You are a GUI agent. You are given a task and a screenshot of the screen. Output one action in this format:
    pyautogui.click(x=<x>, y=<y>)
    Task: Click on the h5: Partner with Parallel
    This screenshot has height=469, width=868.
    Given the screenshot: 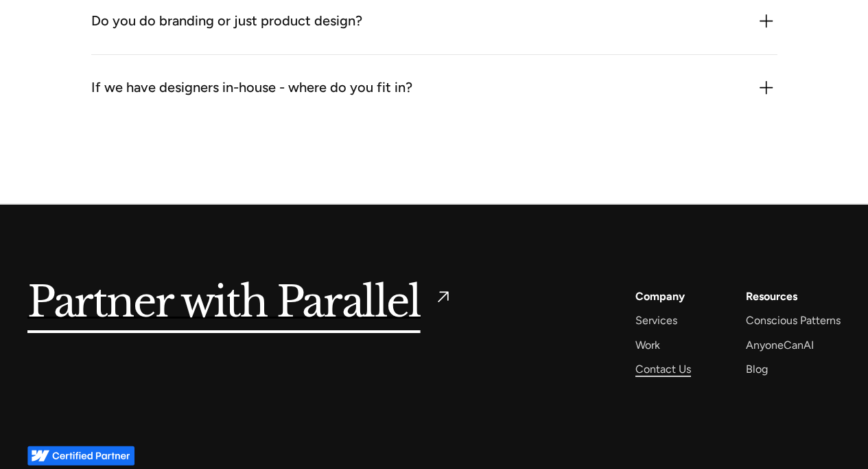 What is the action you would take?
    pyautogui.click(x=224, y=303)
    